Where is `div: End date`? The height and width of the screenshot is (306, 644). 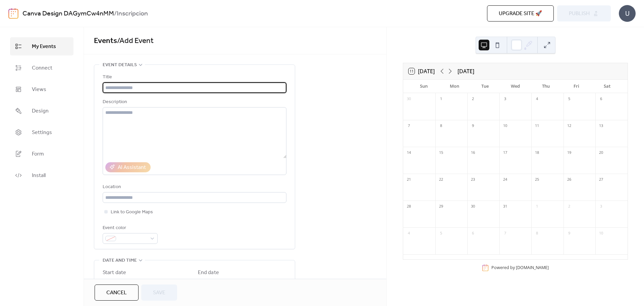
div: End date is located at coordinates (209, 273).